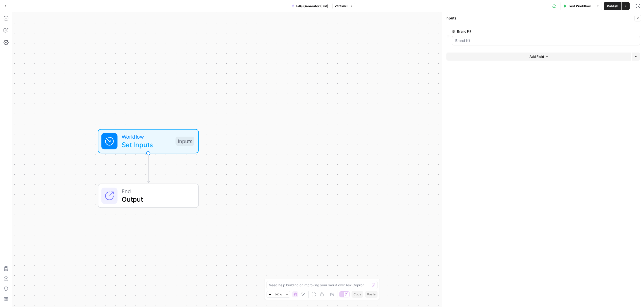  I want to click on input: Brand Kit, so click(546, 40).